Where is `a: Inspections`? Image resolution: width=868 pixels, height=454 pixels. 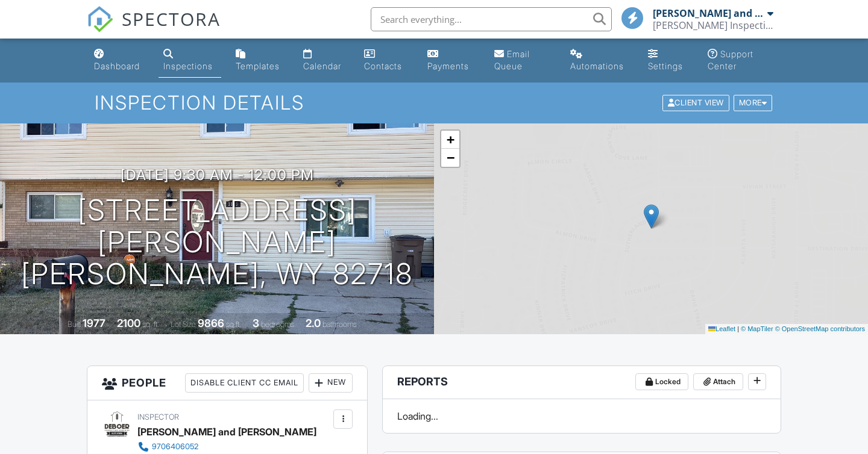
a: Inspections is located at coordinates (190, 60).